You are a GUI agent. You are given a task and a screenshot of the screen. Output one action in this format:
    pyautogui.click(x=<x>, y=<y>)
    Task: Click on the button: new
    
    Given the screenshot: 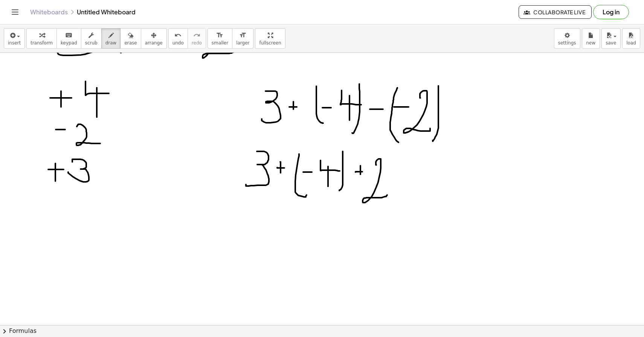 What is the action you would take?
    pyautogui.click(x=591, y=39)
    